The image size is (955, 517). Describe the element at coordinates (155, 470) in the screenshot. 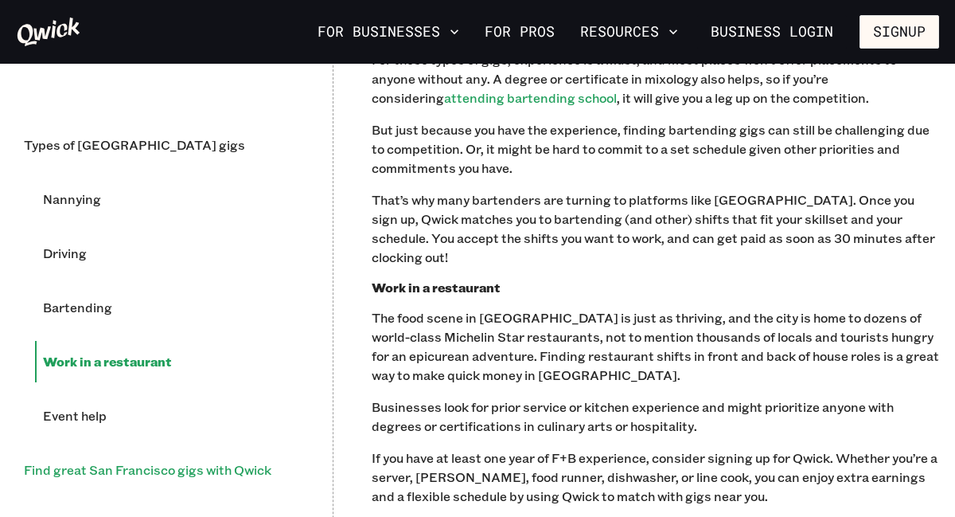

I see `li: Find great San Francisco gigs with Qwick` at that location.